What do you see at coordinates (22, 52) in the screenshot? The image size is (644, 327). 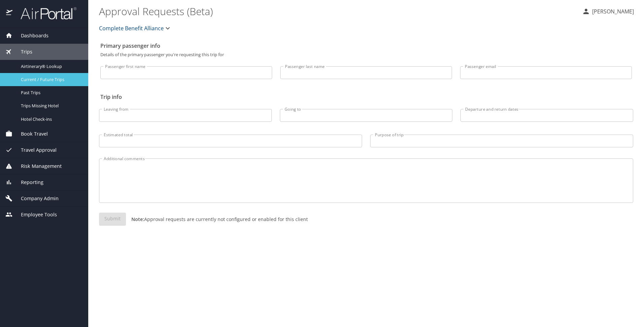 I see `span: Trips` at bounding box center [22, 52].